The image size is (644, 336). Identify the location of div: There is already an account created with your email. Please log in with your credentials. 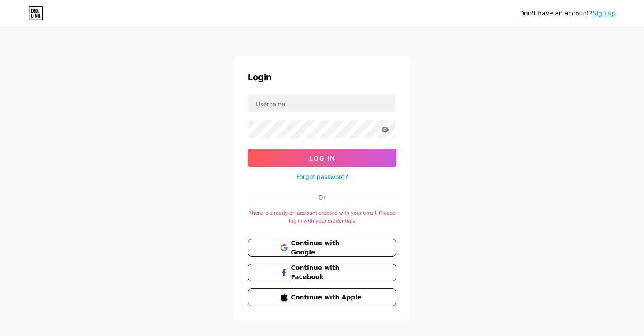
(322, 217).